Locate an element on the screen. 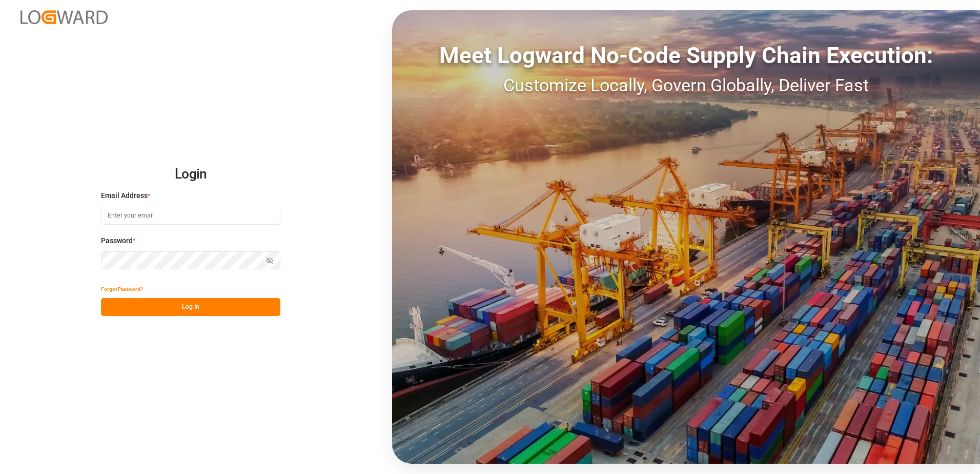 The image size is (980, 474). div: Meet Logward No-Code Supply Chain Execution: is located at coordinates (686, 55).